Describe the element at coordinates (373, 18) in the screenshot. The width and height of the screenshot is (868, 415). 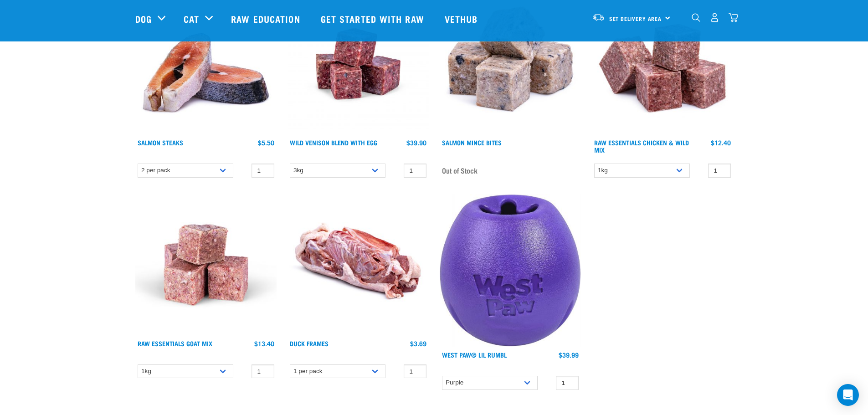
I see `a: Get started with Raw` at that location.